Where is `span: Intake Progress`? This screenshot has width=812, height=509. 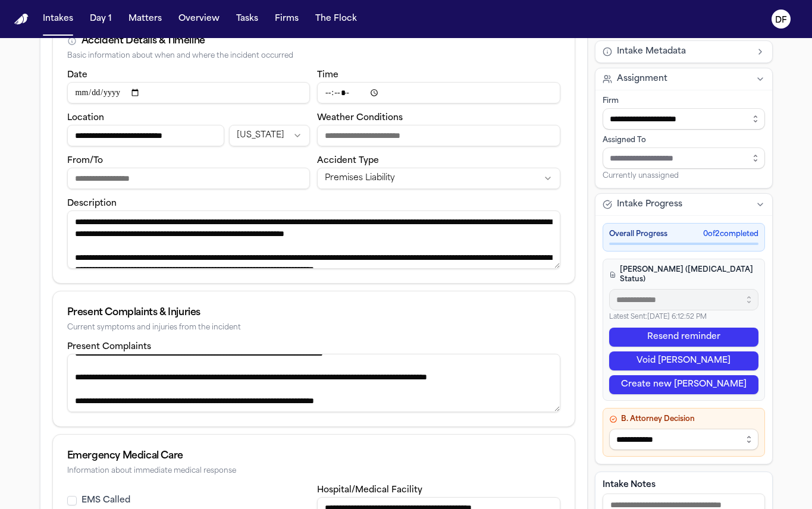 span: Intake Progress is located at coordinates (650, 205).